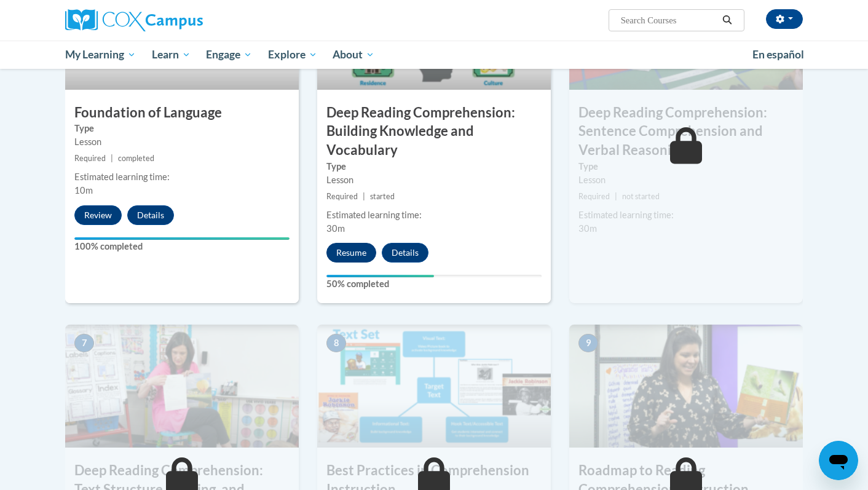 This screenshot has width=868, height=490. I want to click on label: 100% completed, so click(182, 247).